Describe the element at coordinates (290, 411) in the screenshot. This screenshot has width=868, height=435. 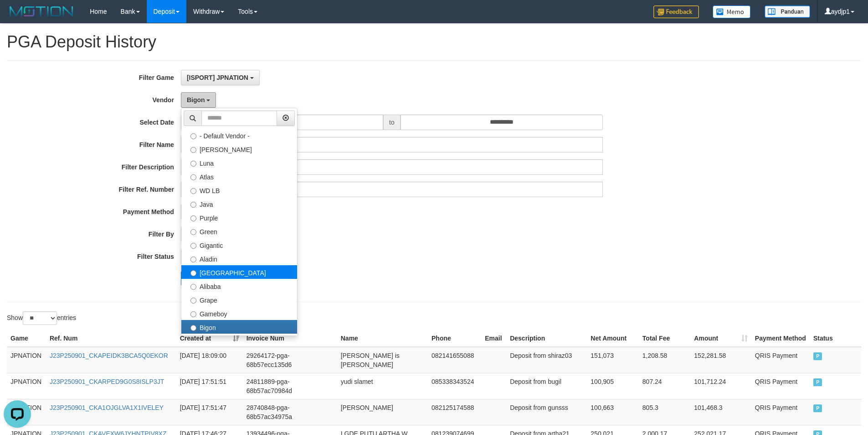
I see `td: 28740848-pga-68b57ac34975a` at that location.